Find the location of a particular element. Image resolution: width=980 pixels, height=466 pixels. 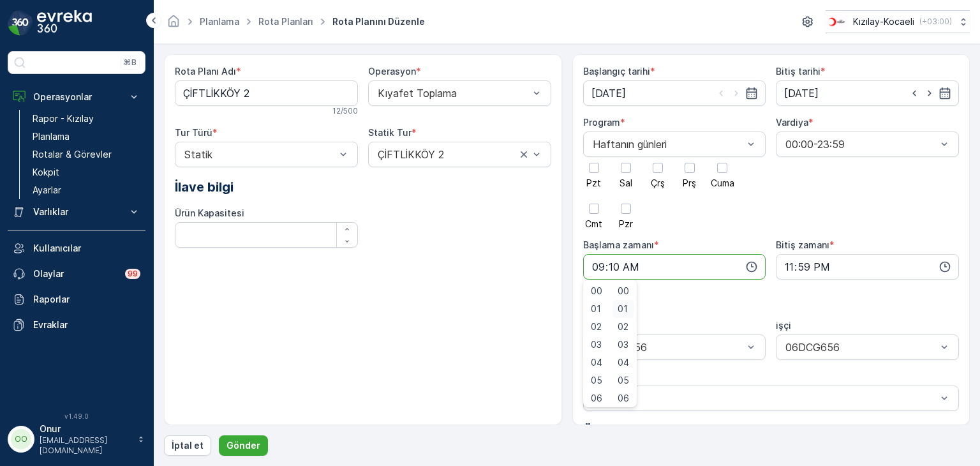

span: Cmt is located at coordinates (593, 224).